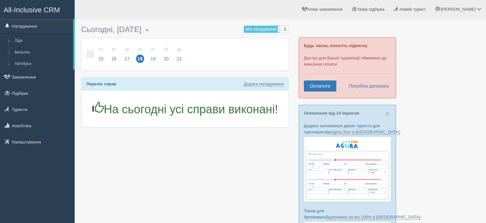 This screenshot has height=223, width=486. Describe the element at coordinates (101, 49) in the screenshot. I see `small: пн` at that location.